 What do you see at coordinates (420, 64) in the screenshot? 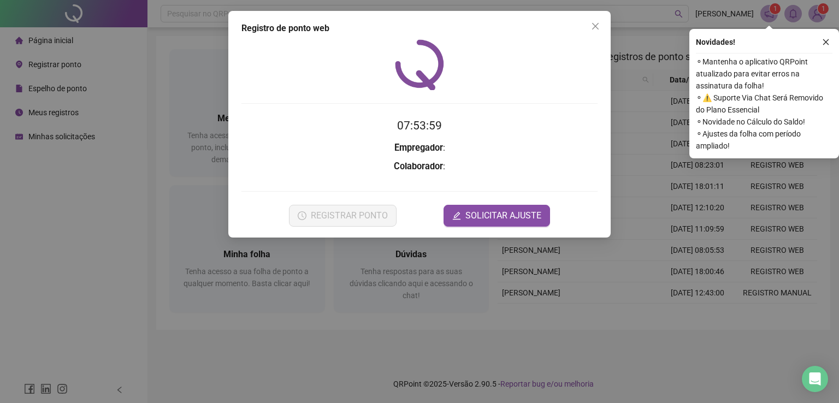
I see `img: QRPoint` at bounding box center [420, 64].